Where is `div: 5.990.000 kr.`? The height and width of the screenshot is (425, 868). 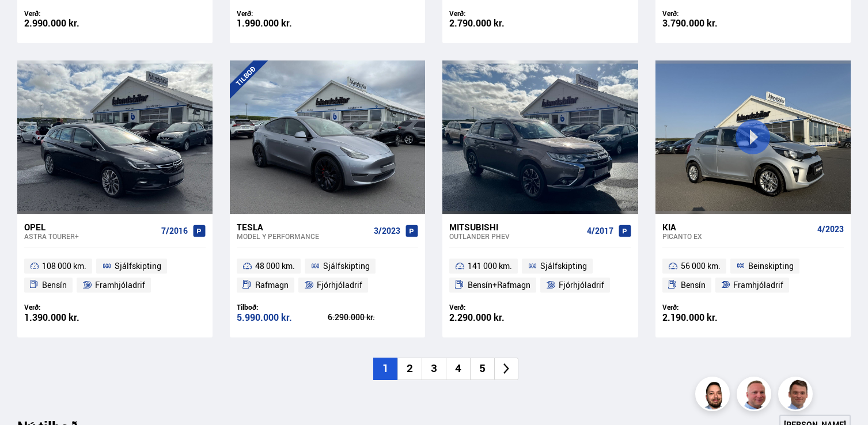 div: 5.990.000 kr. is located at coordinates (282, 318).